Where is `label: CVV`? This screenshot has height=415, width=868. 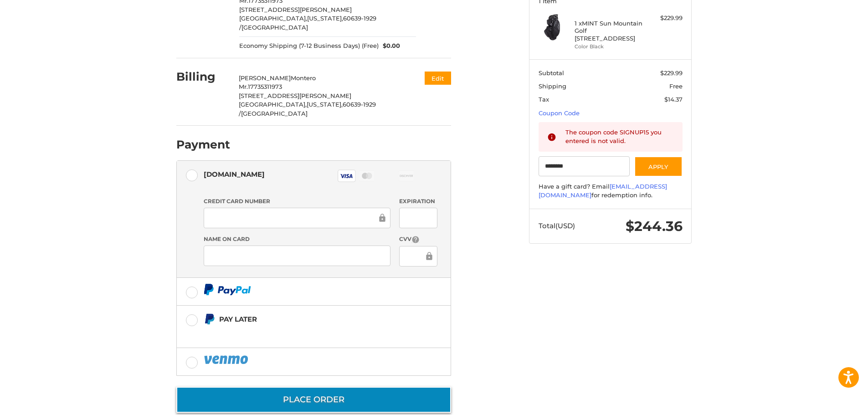 label: CVV is located at coordinates (418, 239).